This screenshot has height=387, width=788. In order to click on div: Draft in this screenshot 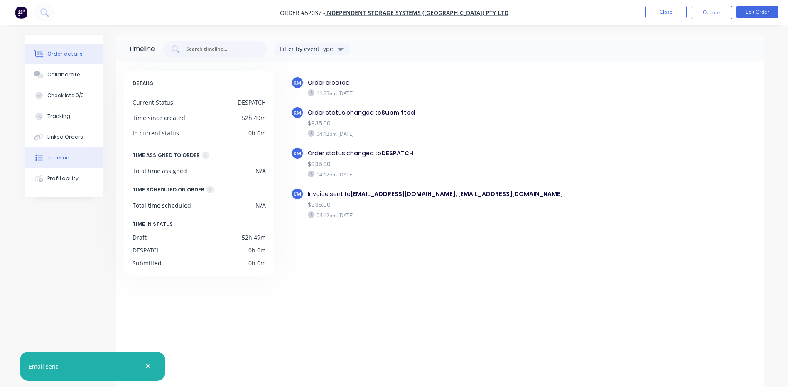, I will do `click(140, 237)`.